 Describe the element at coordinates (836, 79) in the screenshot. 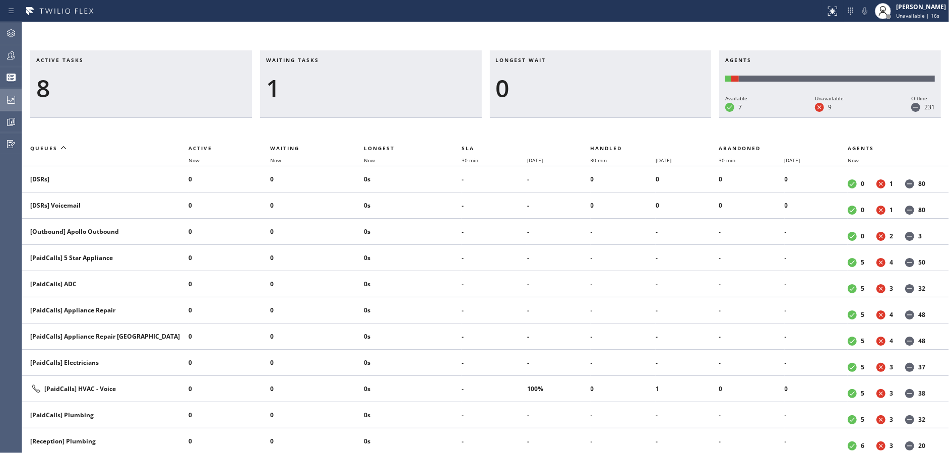

I see `div: Offline: 231` at that location.